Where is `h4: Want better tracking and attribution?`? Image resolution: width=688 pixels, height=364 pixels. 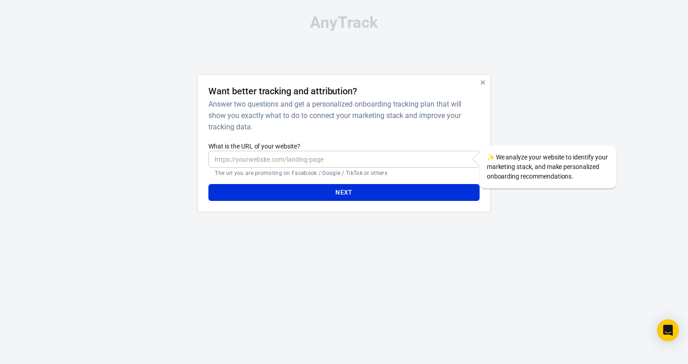 h4: Want better tracking and attribution? is located at coordinates (283, 91).